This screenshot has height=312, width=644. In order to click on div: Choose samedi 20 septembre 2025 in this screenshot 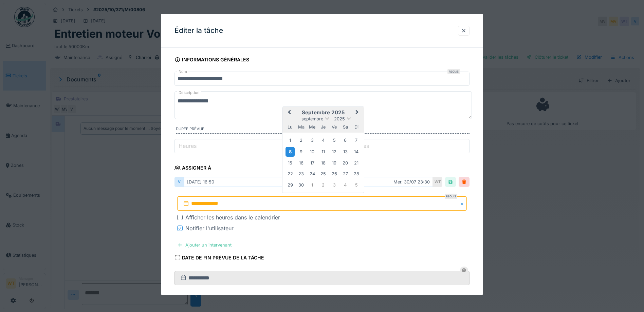, I will do `click(345, 163)`.